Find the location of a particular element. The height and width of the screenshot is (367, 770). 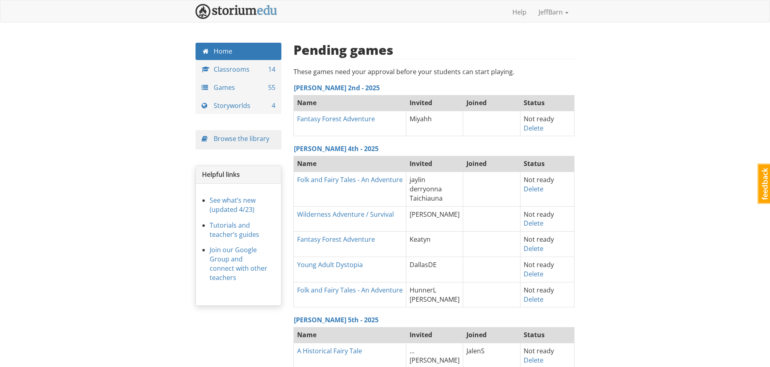

a: Help is located at coordinates (519, 12).